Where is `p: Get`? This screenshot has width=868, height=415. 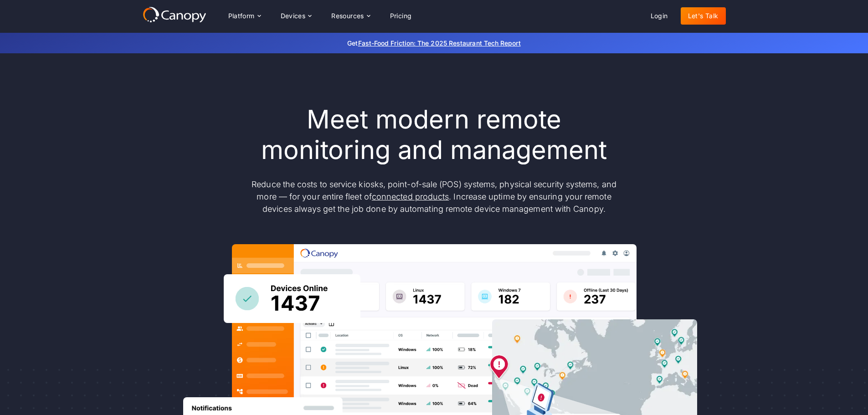
p: Get is located at coordinates (434, 43).